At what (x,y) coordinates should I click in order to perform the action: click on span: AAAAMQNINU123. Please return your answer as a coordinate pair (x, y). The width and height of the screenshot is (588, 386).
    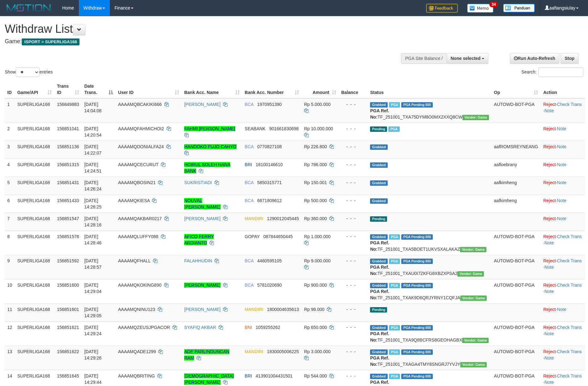
    Looking at the image, I should click on (136, 310).